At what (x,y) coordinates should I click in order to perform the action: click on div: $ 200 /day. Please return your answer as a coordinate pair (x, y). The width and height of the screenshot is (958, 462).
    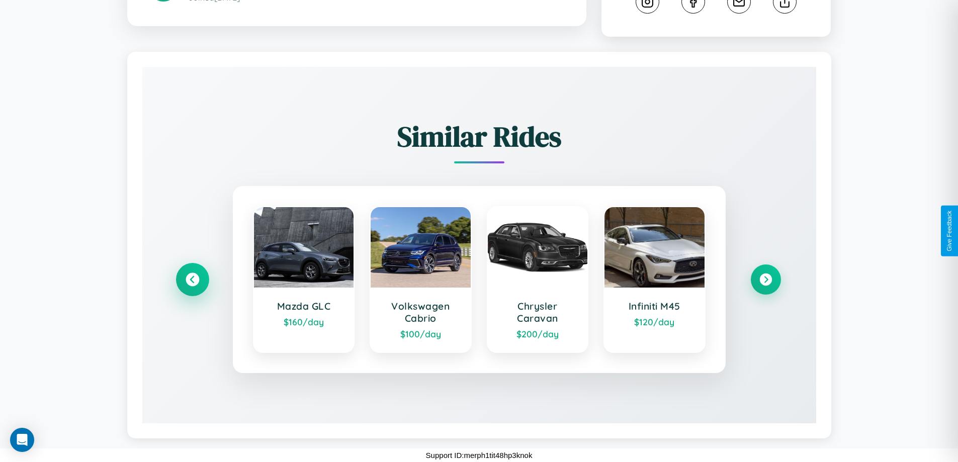
    Looking at the image, I should click on (538, 334).